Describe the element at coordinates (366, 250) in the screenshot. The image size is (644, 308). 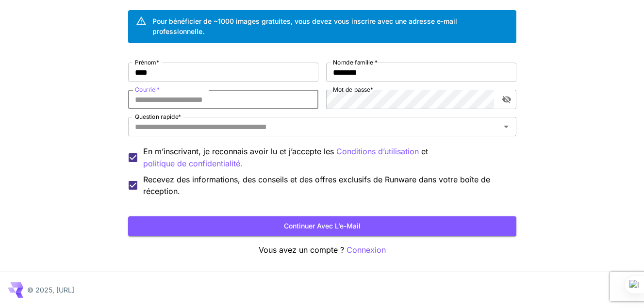
I see `p: Connexion` at that location.